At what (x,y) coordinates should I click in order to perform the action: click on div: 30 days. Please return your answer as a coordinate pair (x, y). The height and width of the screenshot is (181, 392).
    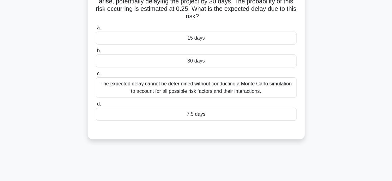
    Looking at the image, I should click on (196, 61).